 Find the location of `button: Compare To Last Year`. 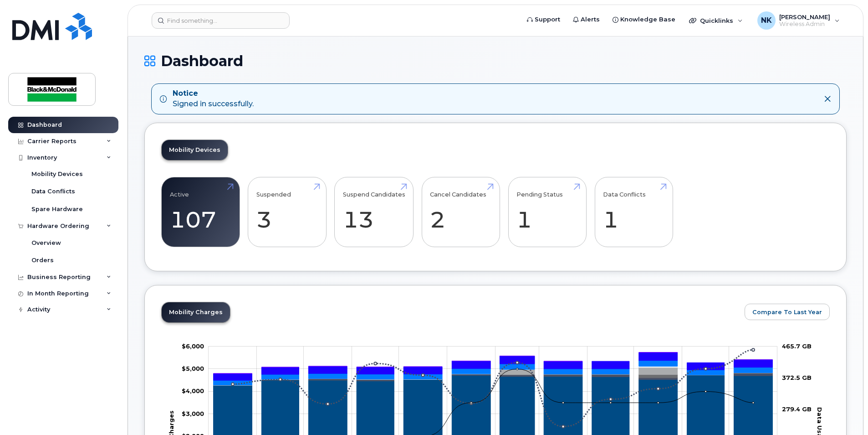

button: Compare To Last Year is located at coordinates (787, 312).